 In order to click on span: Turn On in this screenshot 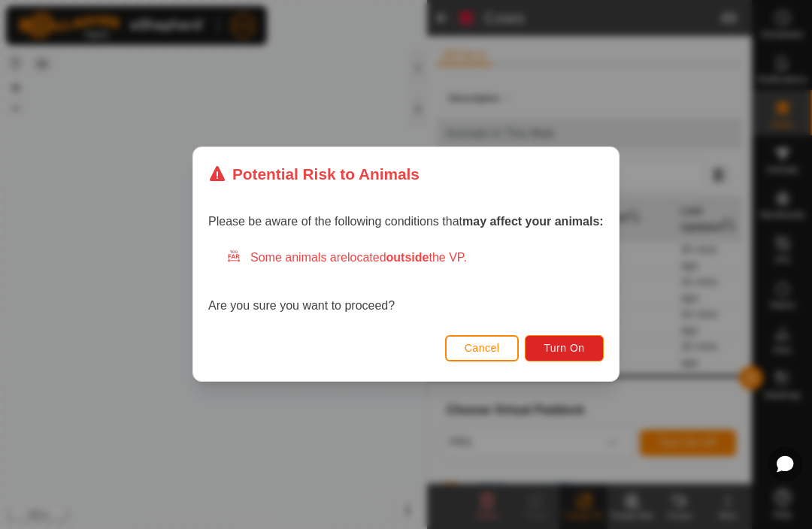, I will do `click(564, 349)`.